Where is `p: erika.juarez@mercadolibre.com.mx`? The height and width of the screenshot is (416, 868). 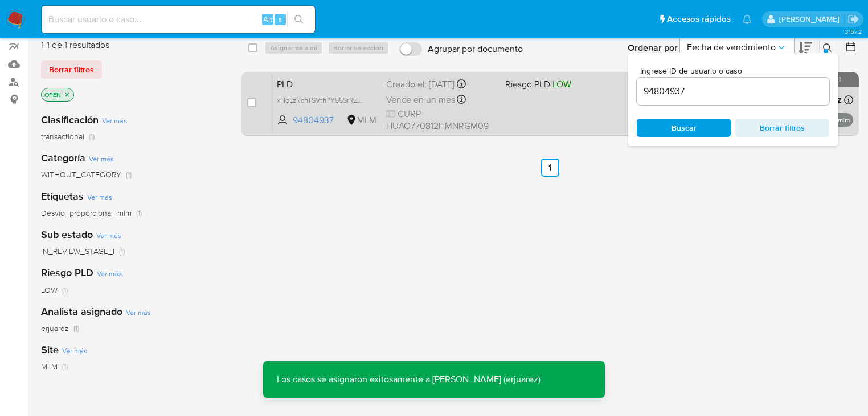
p: erika.juarez@mercadolibre.com.mx is located at coordinates (811, 18).